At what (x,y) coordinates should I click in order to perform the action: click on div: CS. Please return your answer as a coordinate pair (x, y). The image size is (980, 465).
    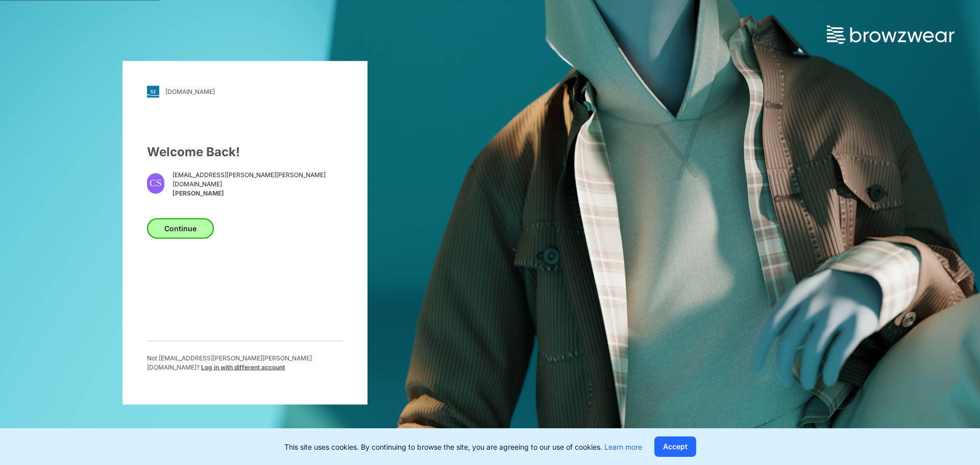
    Looking at the image, I should click on (155, 183).